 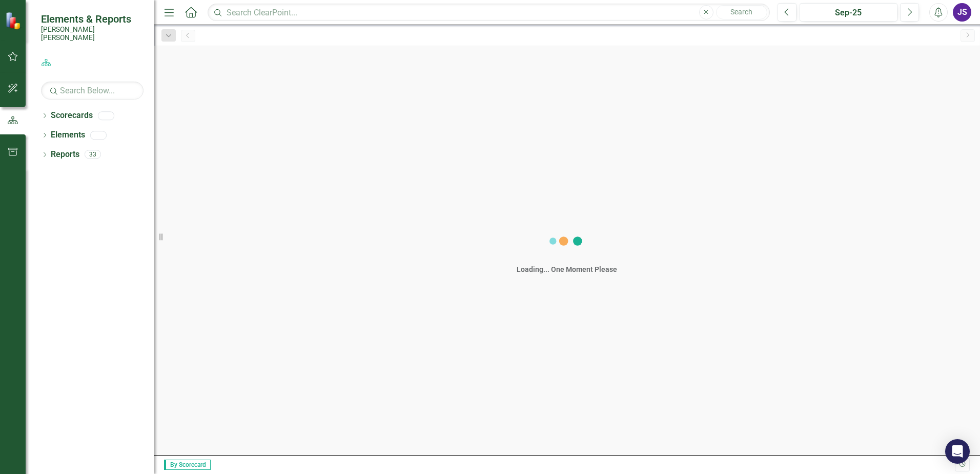 What do you see at coordinates (14, 21) in the screenshot?
I see `img: ClearPoint Strategy` at bounding box center [14, 21].